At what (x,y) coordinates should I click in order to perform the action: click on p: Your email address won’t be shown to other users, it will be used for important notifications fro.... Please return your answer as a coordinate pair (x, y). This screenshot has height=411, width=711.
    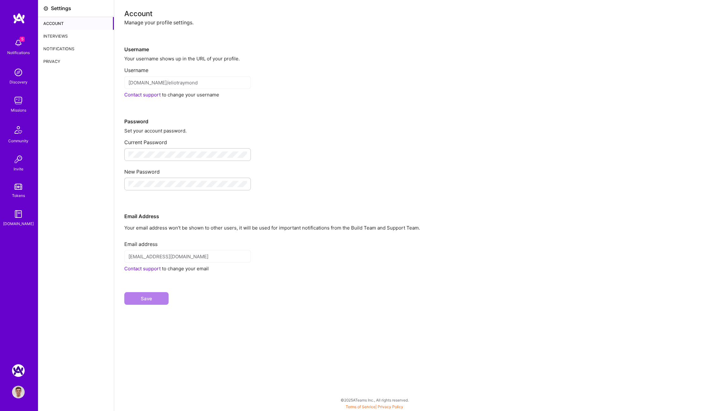
    Looking at the image, I should click on (413, 228).